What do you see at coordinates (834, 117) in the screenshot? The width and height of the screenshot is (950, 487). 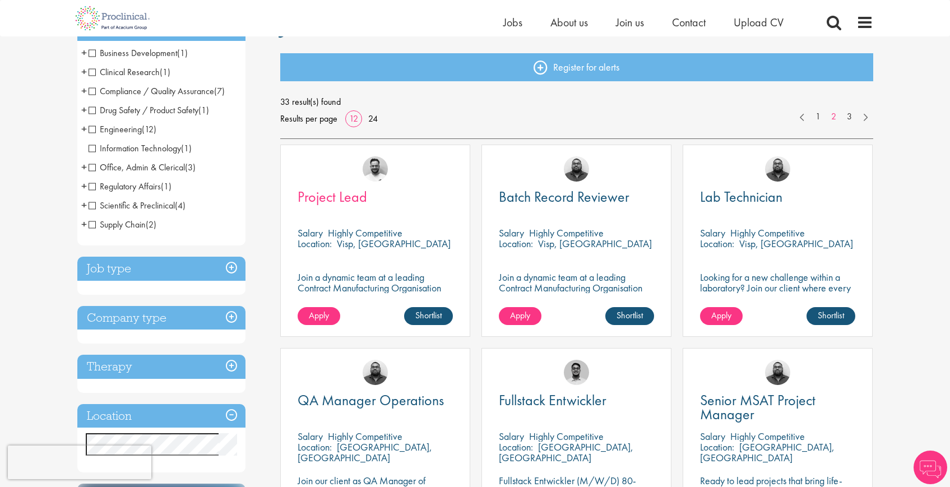 I see `a: 2` at bounding box center [834, 117].